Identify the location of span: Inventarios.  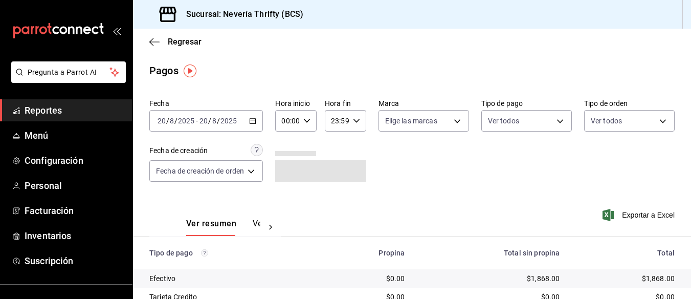
(74, 235).